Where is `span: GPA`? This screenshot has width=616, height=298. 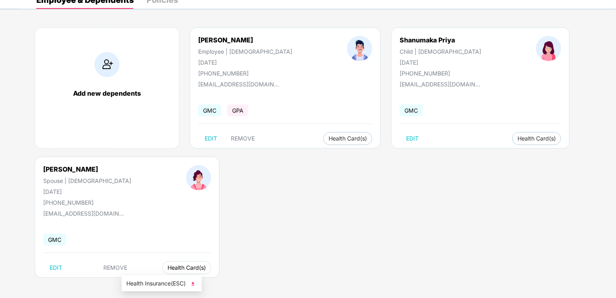 span: GPA is located at coordinates (238, 110).